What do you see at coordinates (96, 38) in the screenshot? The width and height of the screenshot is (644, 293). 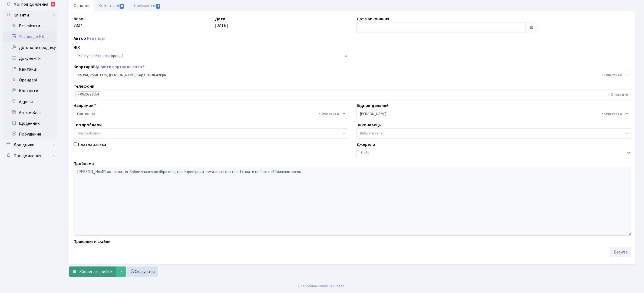 I see `a: Рецепція` at bounding box center [96, 38].